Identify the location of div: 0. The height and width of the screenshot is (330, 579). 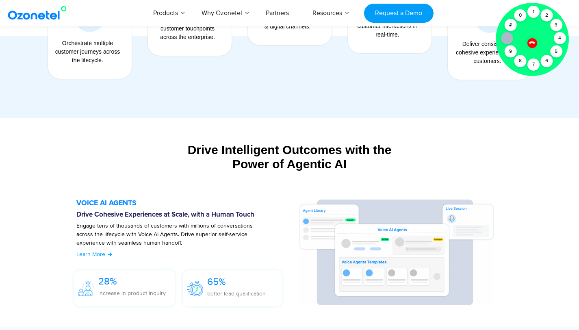
(520, 15).